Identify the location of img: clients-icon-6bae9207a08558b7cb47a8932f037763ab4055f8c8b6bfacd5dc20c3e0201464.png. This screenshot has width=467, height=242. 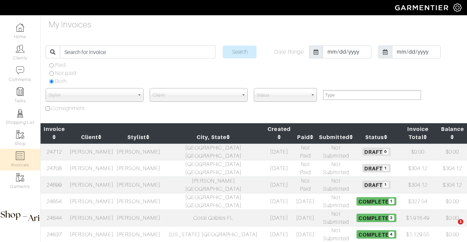
(20, 49).